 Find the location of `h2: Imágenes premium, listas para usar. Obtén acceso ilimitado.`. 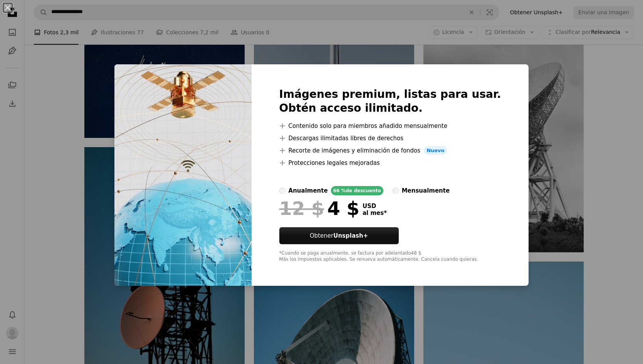

h2: Imágenes premium, listas para usar. Obtén acceso ilimitado. is located at coordinates (390, 101).